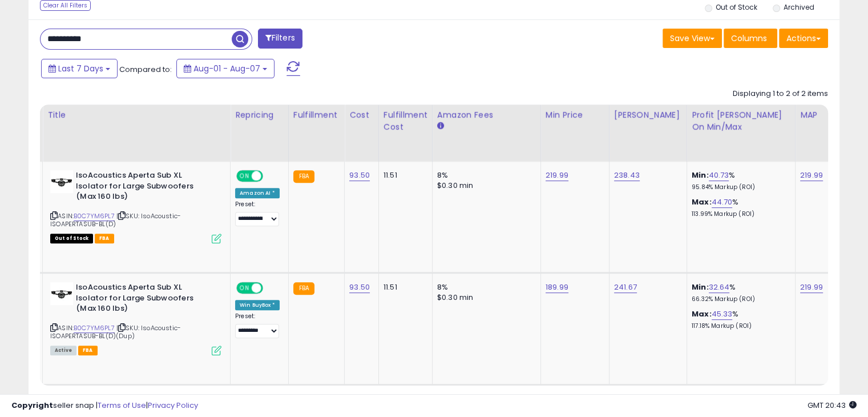 The width and height of the screenshot is (868, 417). Describe the element at coordinates (115, 220) in the screenshot. I see `span: | SKU: IsoAcoustic-ISOAPERTASUB-BL(D)` at that location.